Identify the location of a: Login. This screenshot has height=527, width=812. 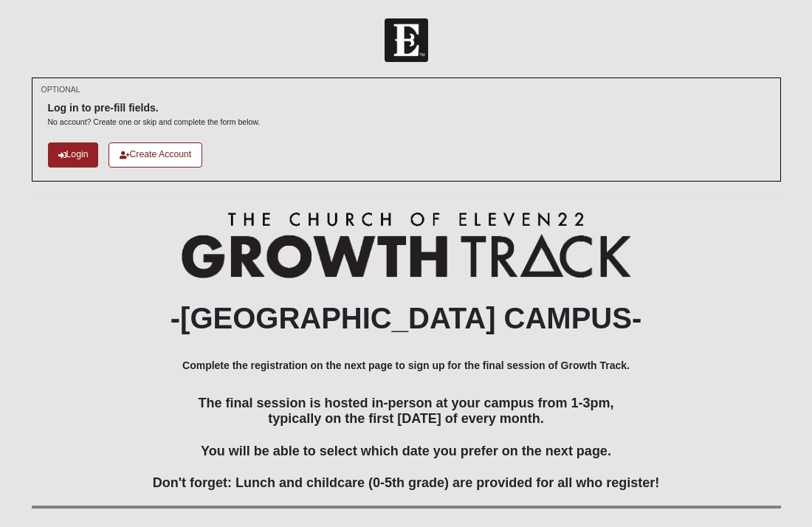
(73, 154).